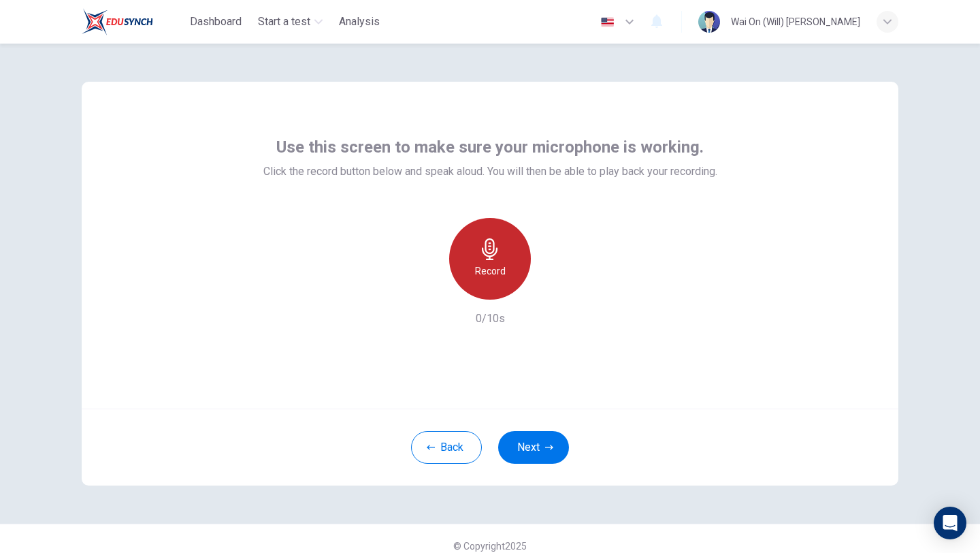 The width and height of the screenshot is (980, 553). What do you see at coordinates (490, 258) in the screenshot?
I see `button: Record` at bounding box center [490, 258].